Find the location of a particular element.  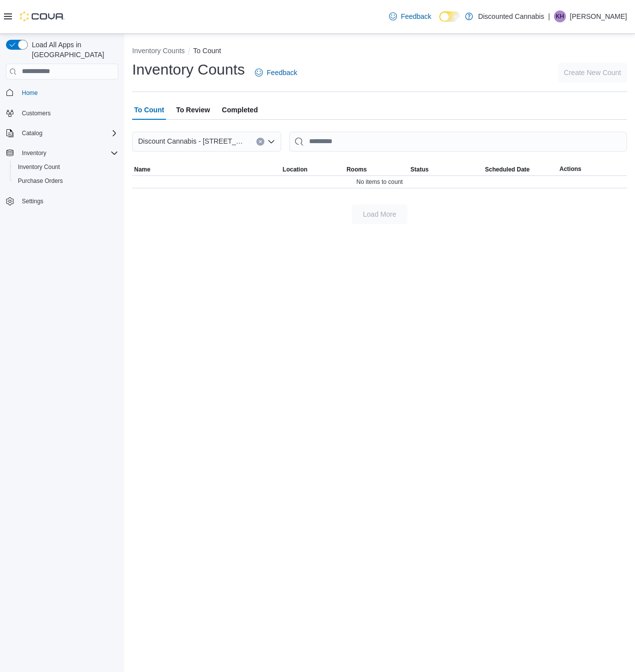

button: Customers is located at coordinates (62, 113).